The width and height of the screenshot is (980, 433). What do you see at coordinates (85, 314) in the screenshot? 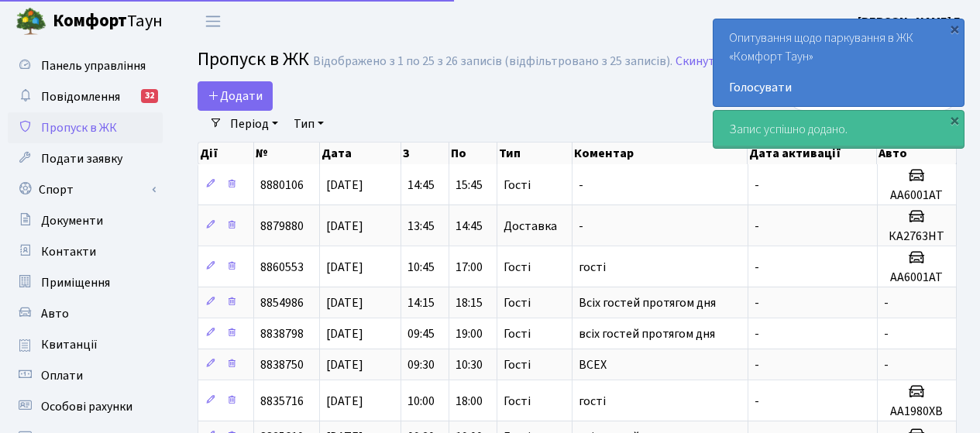
I see `a: Авто` at bounding box center [85, 314].